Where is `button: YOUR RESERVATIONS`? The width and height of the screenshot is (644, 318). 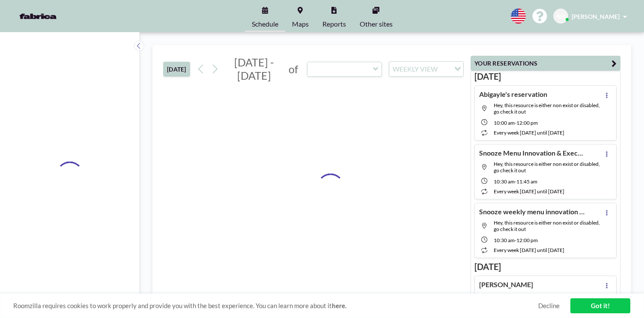 button: YOUR RESERVATIONS is located at coordinates (545, 63).